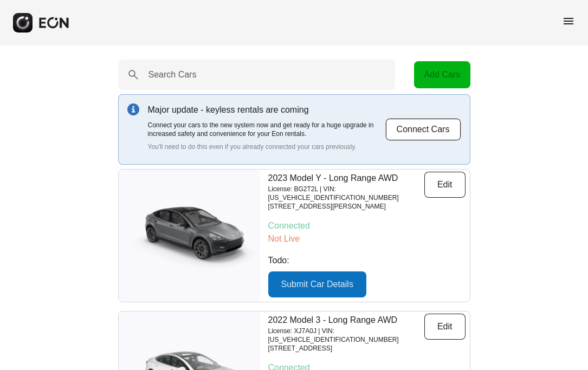 The image size is (588, 370). Describe the element at coordinates (568, 21) in the screenshot. I see `span: menu` at that location.